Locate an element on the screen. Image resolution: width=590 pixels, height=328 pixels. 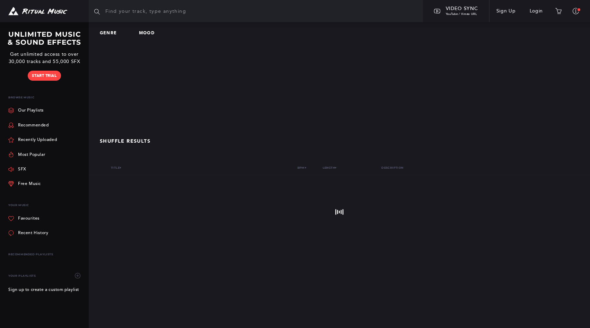
img: Ritual Music is located at coordinates (38, 11).